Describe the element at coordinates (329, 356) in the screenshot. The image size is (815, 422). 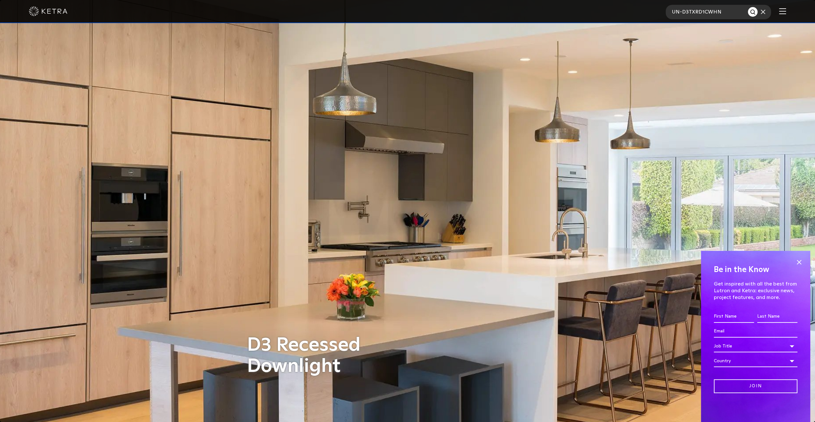
I see `h1: D3 Recessed Downlight` at that location.